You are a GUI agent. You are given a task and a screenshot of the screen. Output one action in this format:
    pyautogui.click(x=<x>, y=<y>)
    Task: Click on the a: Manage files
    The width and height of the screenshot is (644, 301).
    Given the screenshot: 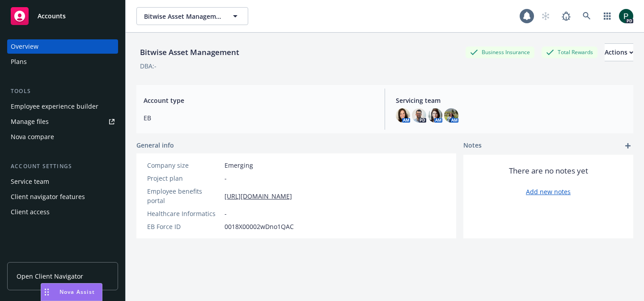 What is the action you would take?
    pyautogui.click(x=62, y=122)
    